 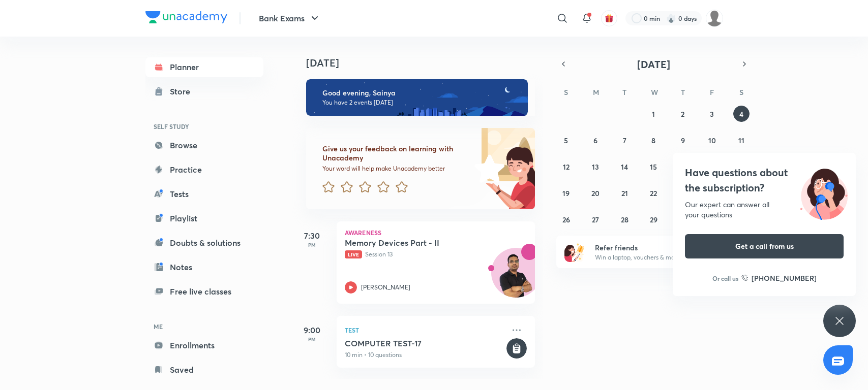 I want to click on abbr: Wednesday, so click(x=654, y=92).